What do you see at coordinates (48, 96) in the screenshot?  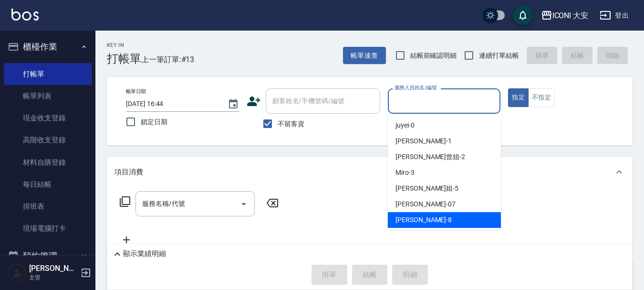 I see `a: 帳單列表` at bounding box center [48, 96].